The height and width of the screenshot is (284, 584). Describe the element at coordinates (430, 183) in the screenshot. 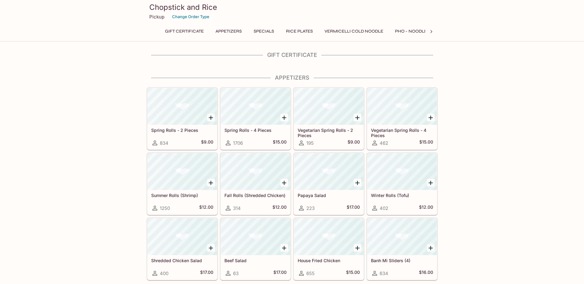

I see `button: Add Winter Rolls (Tofu)` at that location.